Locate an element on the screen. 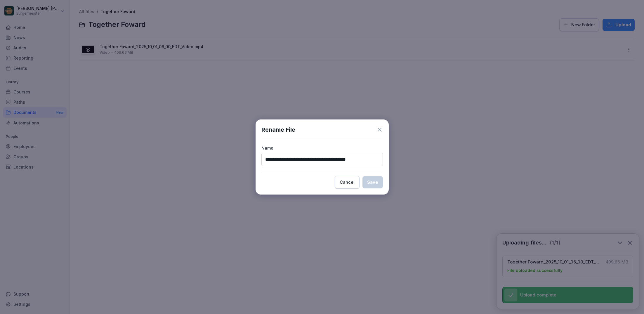  div: Cancel is located at coordinates (348, 183).